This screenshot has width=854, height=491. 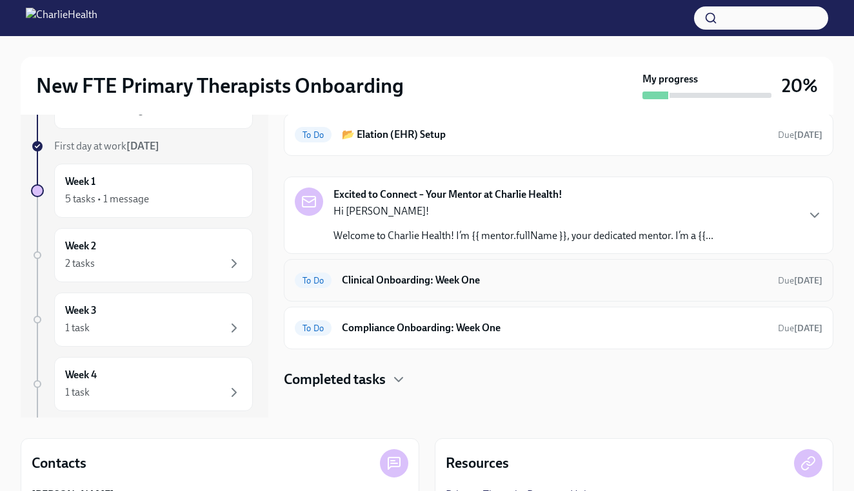 What do you see at coordinates (81, 375) in the screenshot?
I see `h6: Week 4` at bounding box center [81, 375].